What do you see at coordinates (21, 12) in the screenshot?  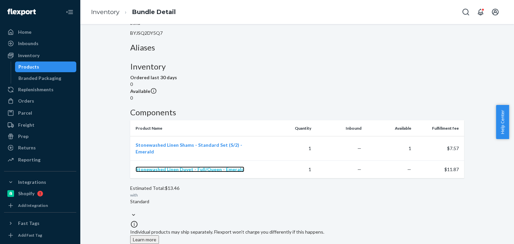 I see `img: Flexport logo` at bounding box center [21, 12].